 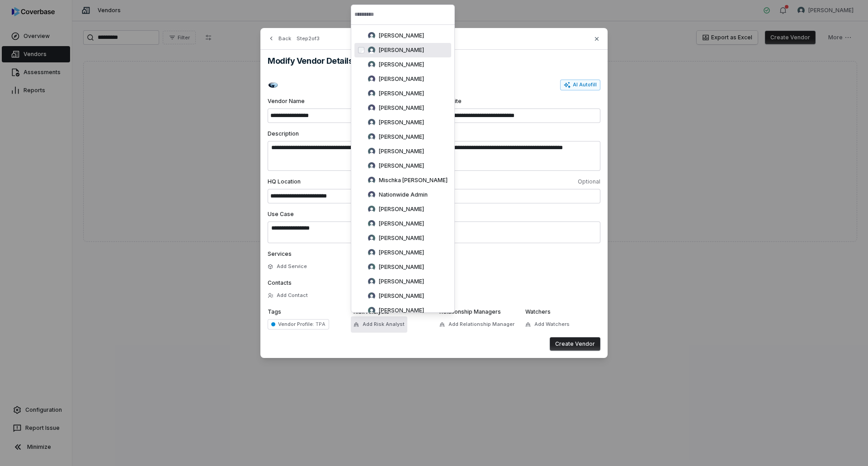 I want to click on span: Add Risk Analyst, so click(x=384, y=324).